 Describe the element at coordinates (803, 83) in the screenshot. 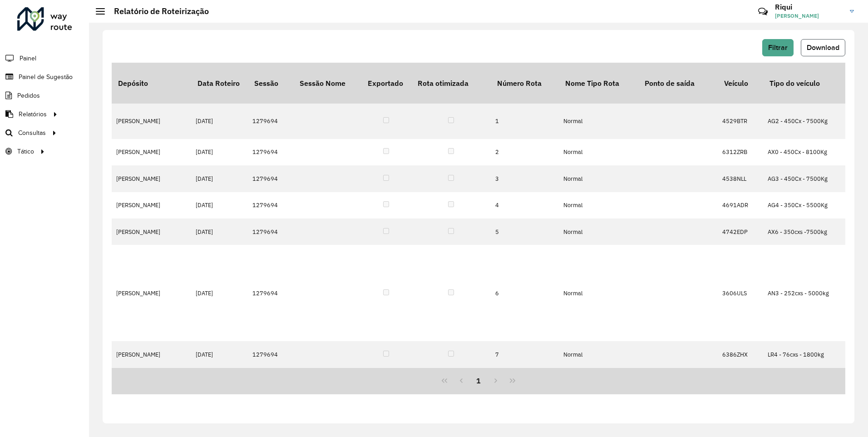

I see `th: Tipo do veículo` at that location.